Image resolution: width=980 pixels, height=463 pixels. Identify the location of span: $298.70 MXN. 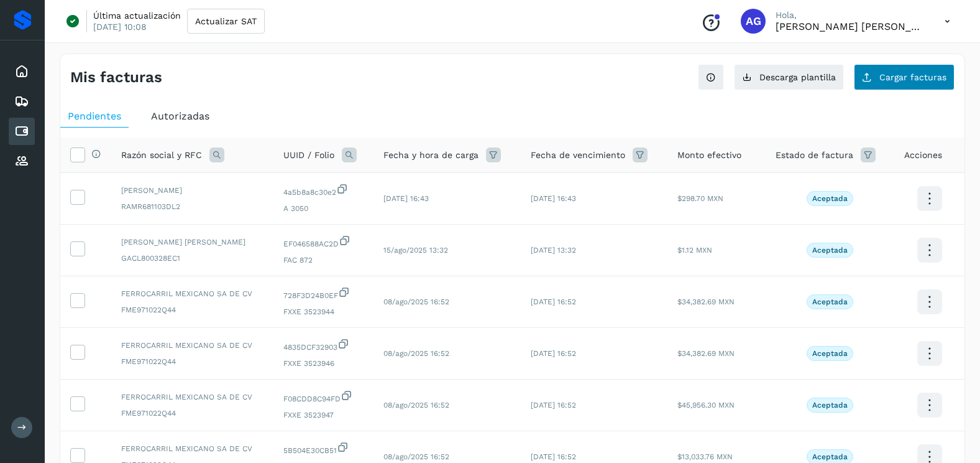
(700, 199).